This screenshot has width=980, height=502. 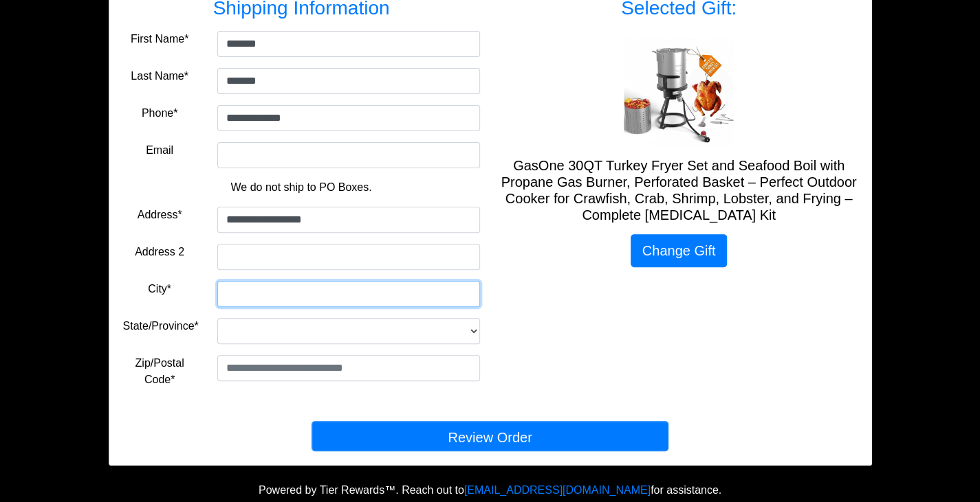 I want to click on label: State/Province*, so click(x=161, y=326).